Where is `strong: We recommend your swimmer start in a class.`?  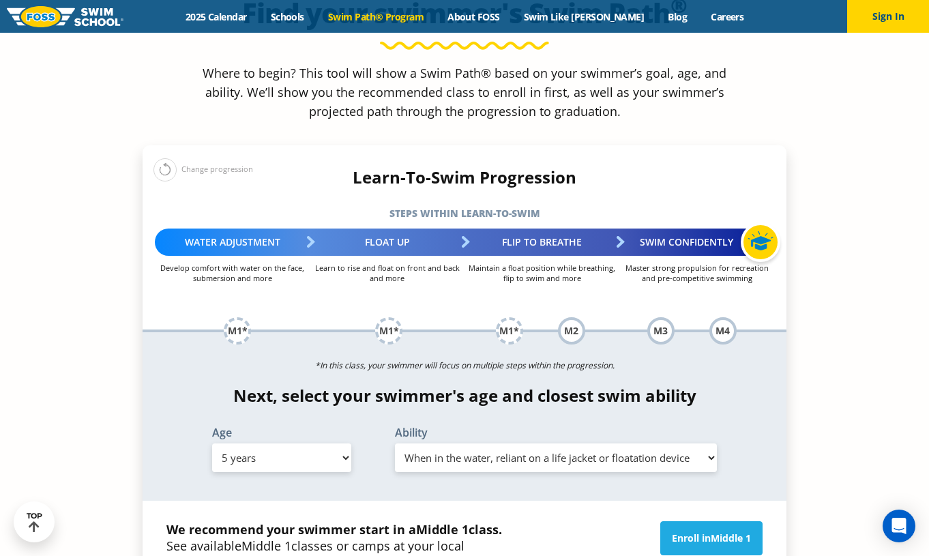 strong: We recommend your swimmer start in a class. is located at coordinates (334, 529).